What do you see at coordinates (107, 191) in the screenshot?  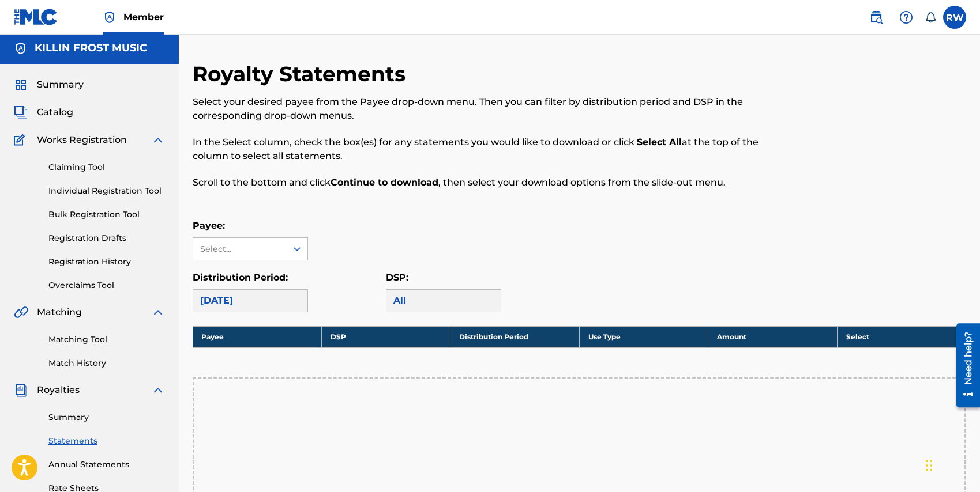 I see `a: Individual Registration Tool` at bounding box center [107, 191].